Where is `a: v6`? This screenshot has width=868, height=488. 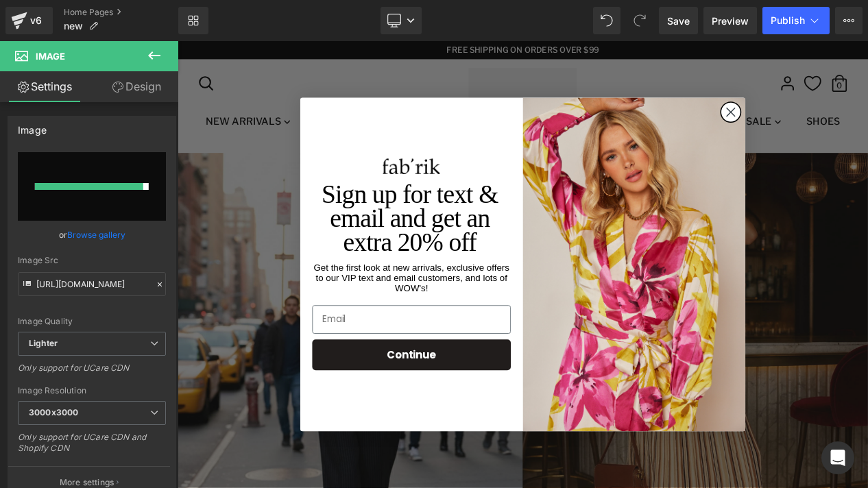 a: v6 is located at coordinates (29, 21).